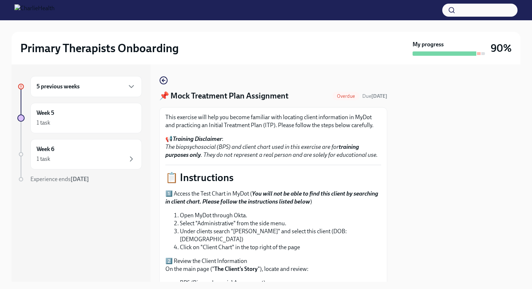 This screenshot has height=289, width=532. Describe the element at coordinates (80, 154) in the screenshot. I see `a: Week 61 task` at that location.